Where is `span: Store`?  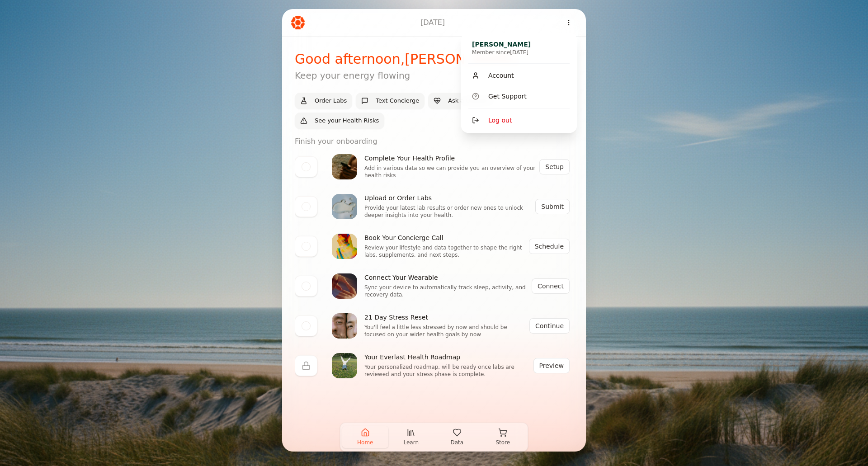 span: Store is located at coordinates (503, 442).